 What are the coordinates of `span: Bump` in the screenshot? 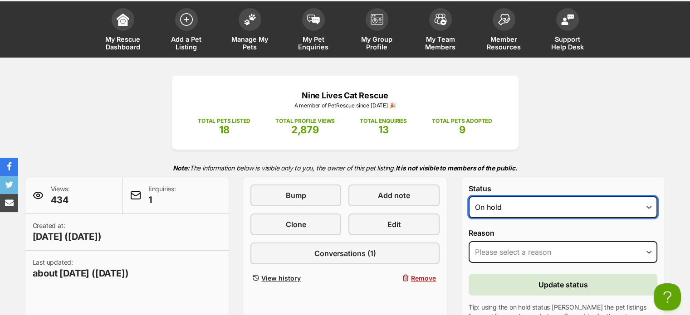 It's located at (296, 195).